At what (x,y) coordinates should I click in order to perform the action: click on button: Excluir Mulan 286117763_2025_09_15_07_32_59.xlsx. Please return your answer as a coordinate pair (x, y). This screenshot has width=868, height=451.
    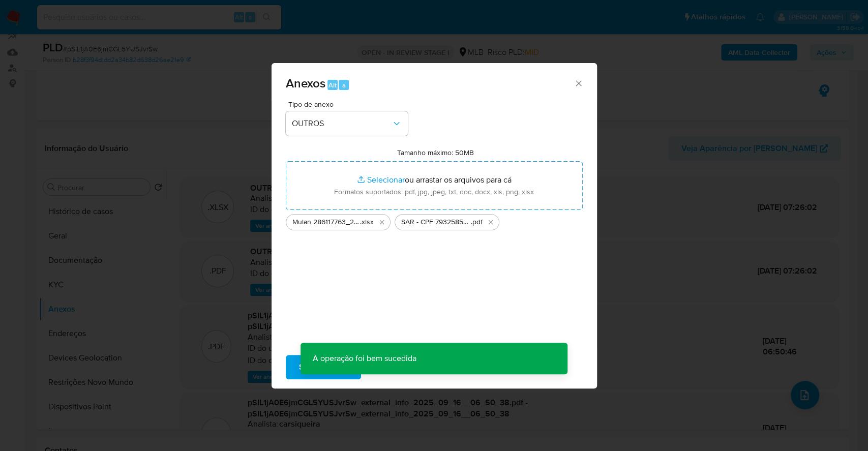
    Looking at the image, I should click on (382, 222).